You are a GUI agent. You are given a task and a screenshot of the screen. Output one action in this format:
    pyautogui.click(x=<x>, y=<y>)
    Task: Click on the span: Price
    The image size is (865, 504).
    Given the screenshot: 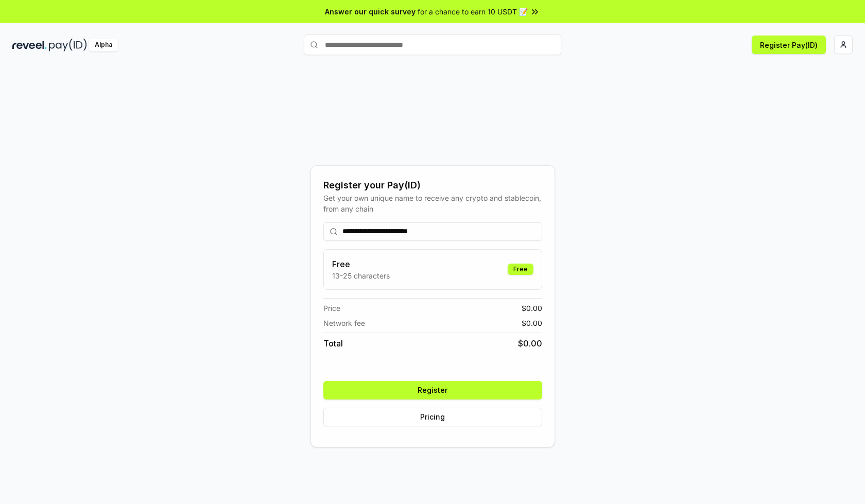 What is the action you would take?
    pyautogui.click(x=331, y=308)
    